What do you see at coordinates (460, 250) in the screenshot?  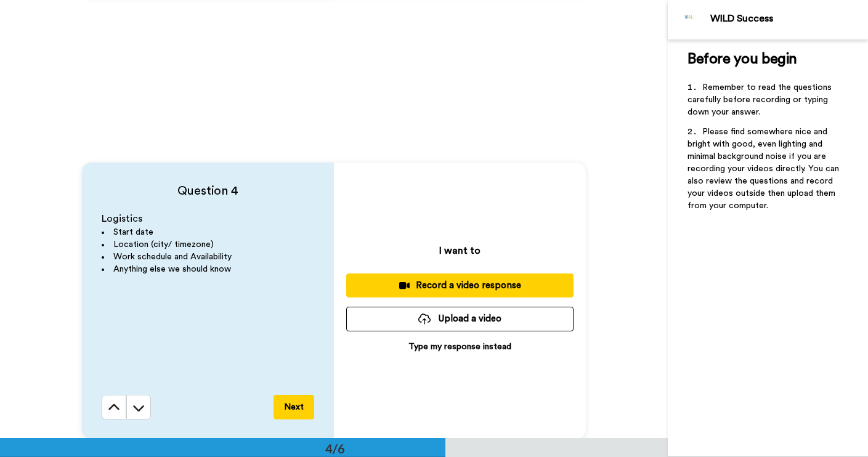 I see `p: I want to` at bounding box center [460, 250].